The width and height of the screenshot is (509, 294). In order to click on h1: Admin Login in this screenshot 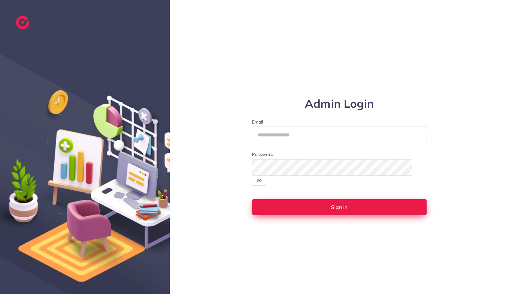, I will do `click(339, 104)`.